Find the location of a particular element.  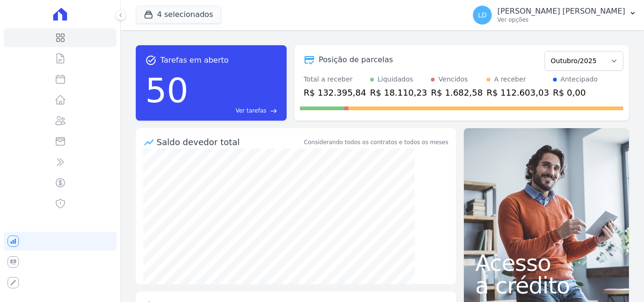

div: R$ 18.110,23 is located at coordinates (399, 92).